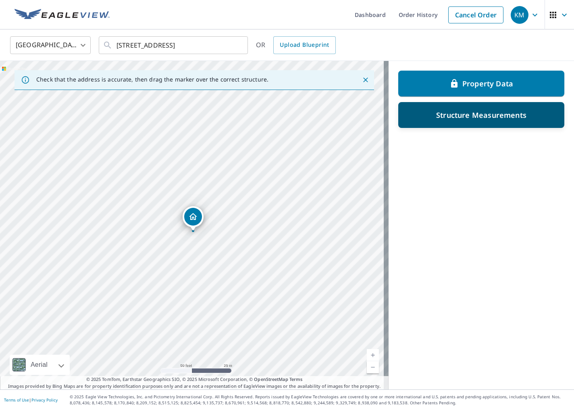 The image size is (574, 410). I want to click on button: Close, so click(366, 80).